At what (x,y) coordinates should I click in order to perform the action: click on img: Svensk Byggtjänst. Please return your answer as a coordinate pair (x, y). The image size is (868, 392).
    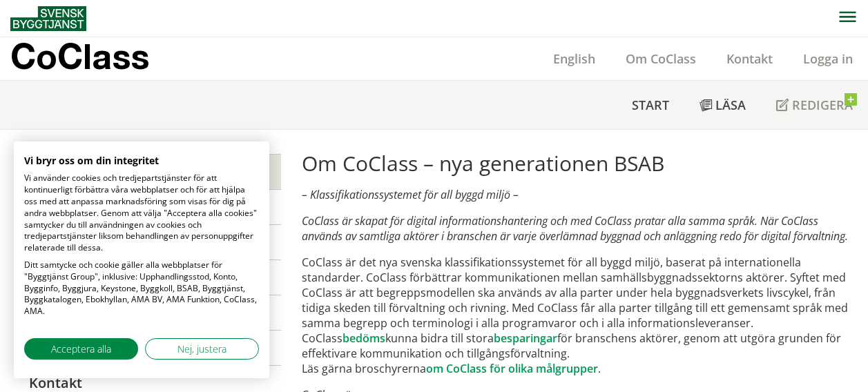
    Looking at the image, I should click on (48, 18).